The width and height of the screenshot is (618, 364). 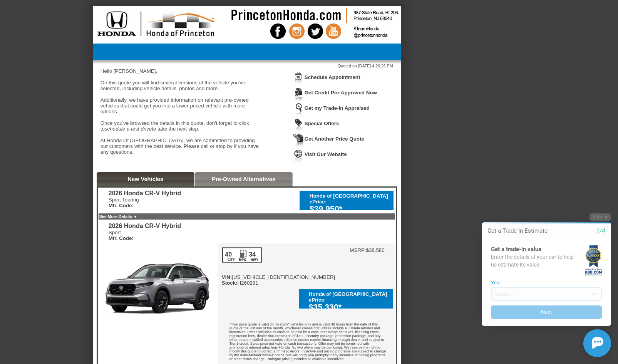 I want to click on td: MSRP:, so click(x=358, y=250).